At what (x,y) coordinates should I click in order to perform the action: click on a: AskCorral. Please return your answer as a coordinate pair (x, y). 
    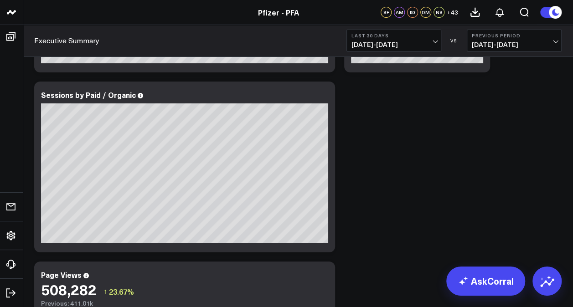
    Looking at the image, I should click on (485, 281).